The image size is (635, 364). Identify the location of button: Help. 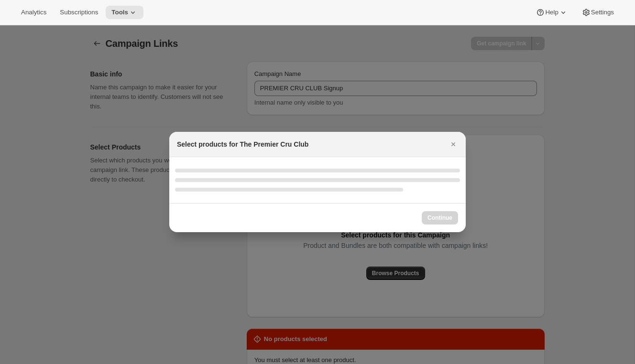
(551, 12).